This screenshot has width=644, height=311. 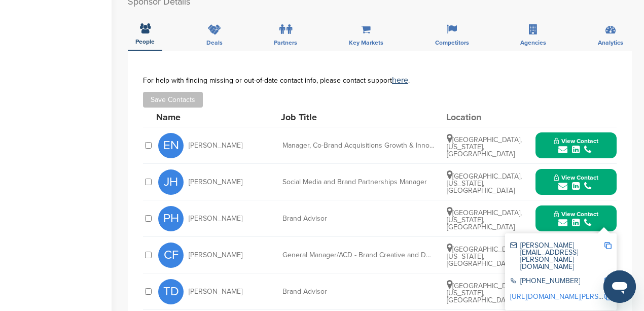 What do you see at coordinates (171, 146) in the screenshot?
I see `span: EN` at bounding box center [171, 146].